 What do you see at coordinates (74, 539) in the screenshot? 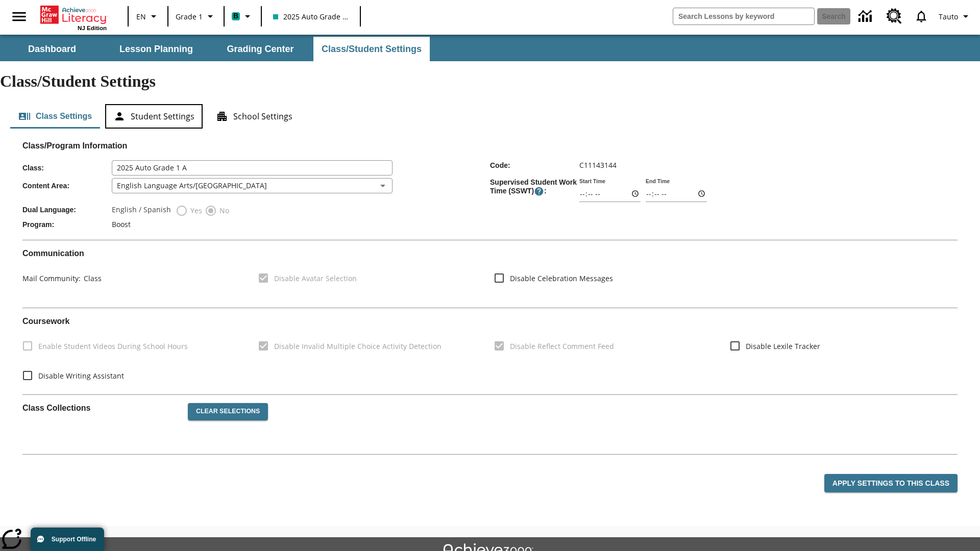
I see `span: Support Offline` at bounding box center [74, 539].